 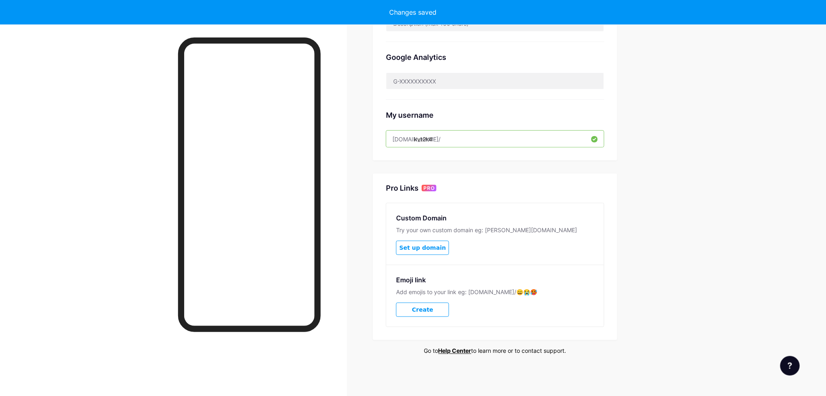 I want to click on div: My username, so click(x=495, y=115).